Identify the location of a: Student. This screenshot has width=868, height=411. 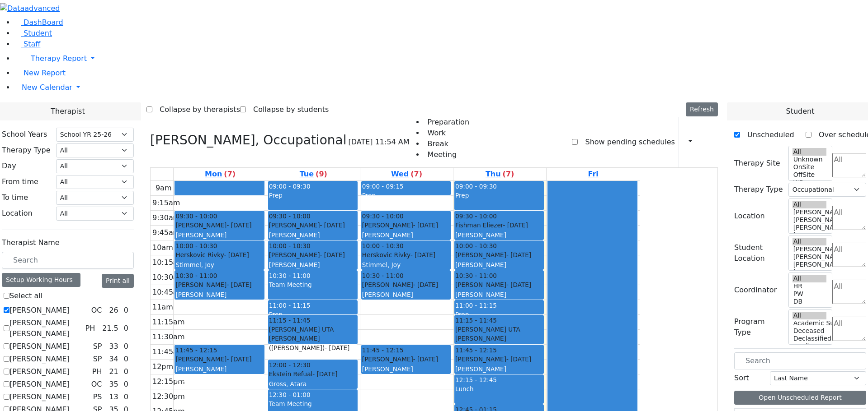
(33, 33).